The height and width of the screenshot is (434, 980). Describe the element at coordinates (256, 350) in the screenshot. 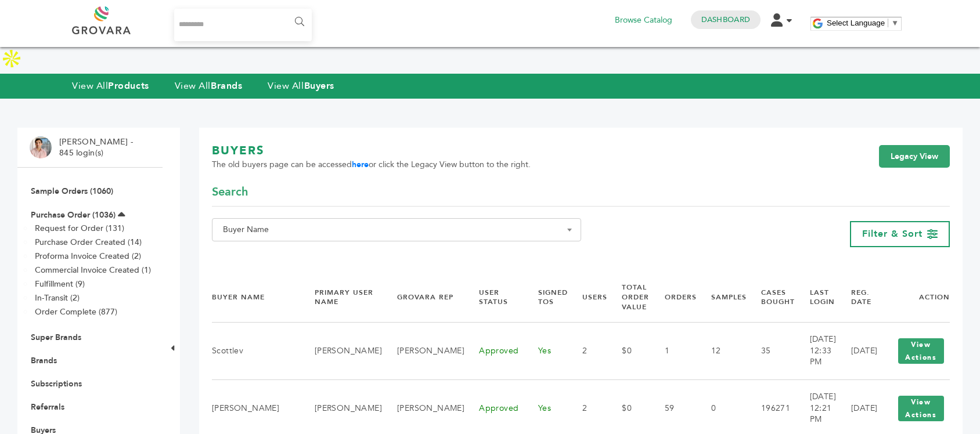

I see `td: Scottlev` at that location.